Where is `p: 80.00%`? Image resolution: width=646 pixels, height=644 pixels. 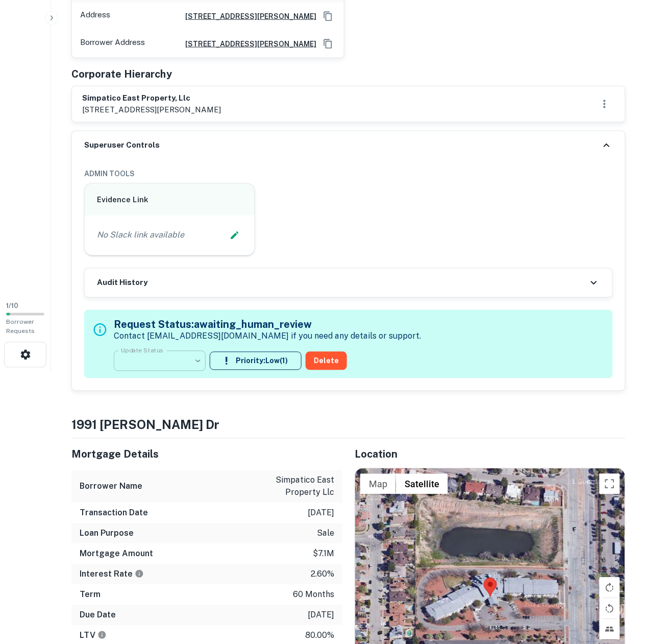
p: 80.00% is located at coordinates (320, 636).